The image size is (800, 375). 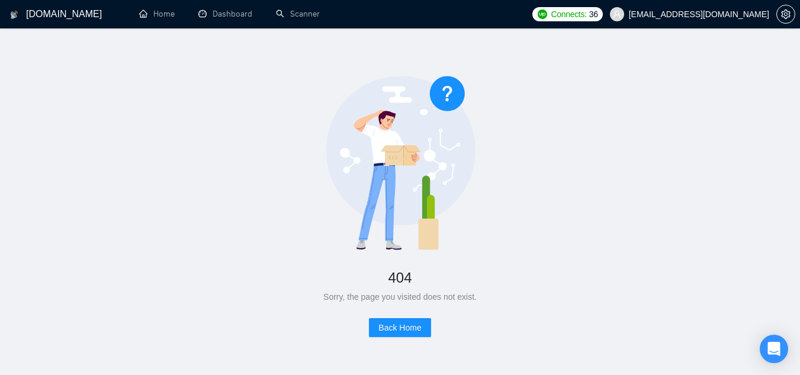 I want to click on a: homeHome, so click(x=157, y=14).